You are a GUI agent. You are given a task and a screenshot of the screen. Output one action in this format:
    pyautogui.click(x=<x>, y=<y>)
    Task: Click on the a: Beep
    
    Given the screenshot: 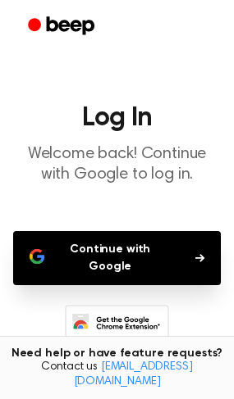 What is the action you would take?
    pyautogui.click(x=62, y=26)
    